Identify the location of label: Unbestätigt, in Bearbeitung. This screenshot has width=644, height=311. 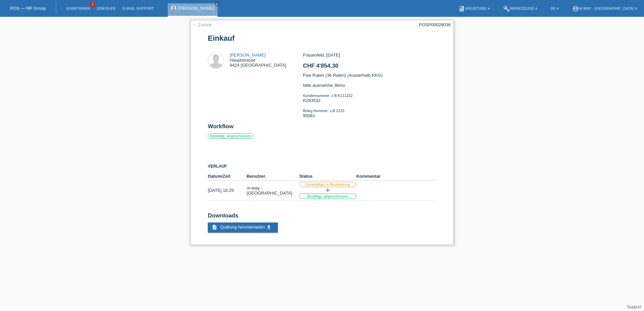
(328, 184).